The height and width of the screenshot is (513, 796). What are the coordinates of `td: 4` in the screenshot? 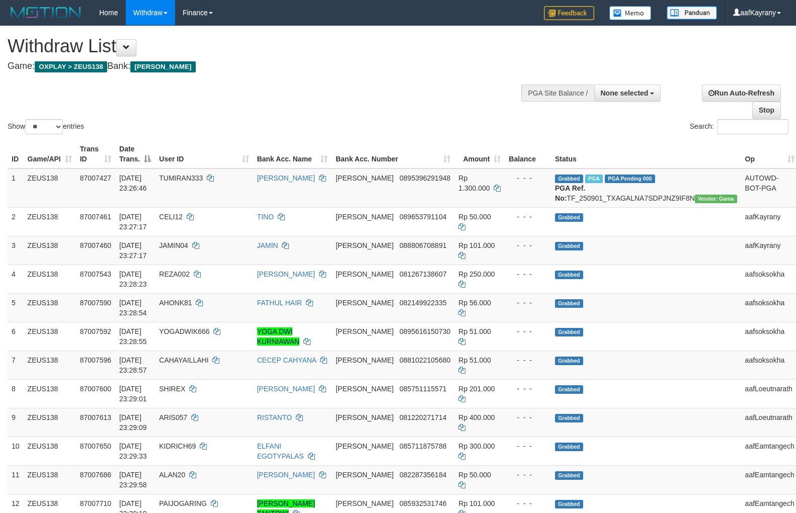 It's located at (16, 279).